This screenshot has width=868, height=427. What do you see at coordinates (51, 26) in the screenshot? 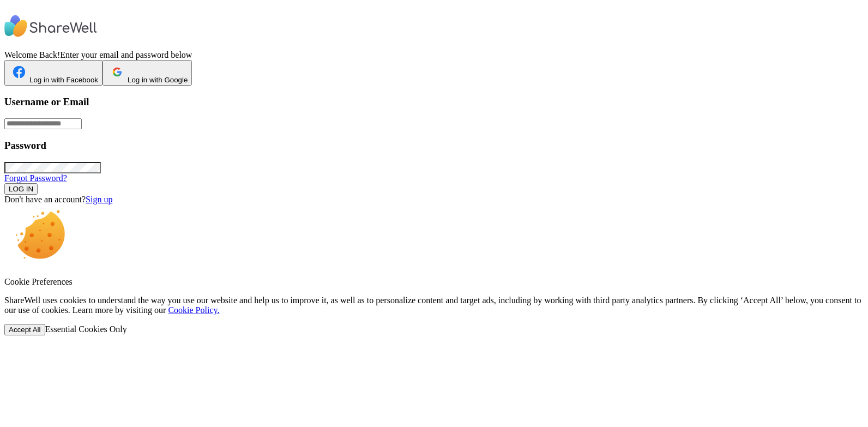
I see `img: ShareWell Logo` at bounding box center [51, 26].